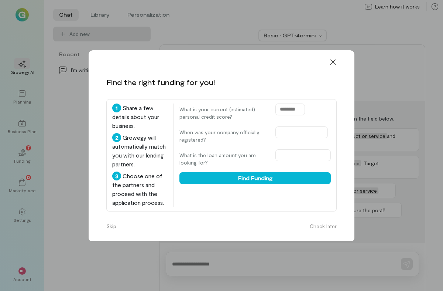  Describe the element at coordinates (111, 226) in the screenshot. I see `button: Skip` at that location.